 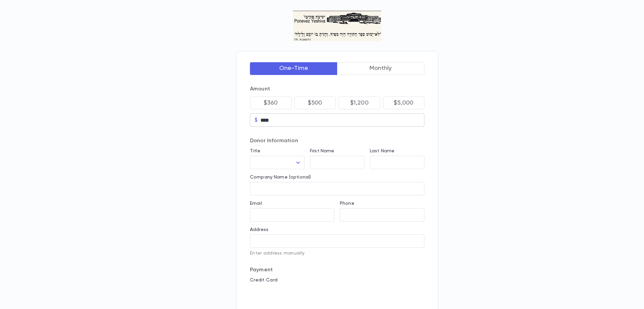 What do you see at coordinates (337, 270) in the screenshot?
I see `p: Payment` at bounding box center [337, 270].